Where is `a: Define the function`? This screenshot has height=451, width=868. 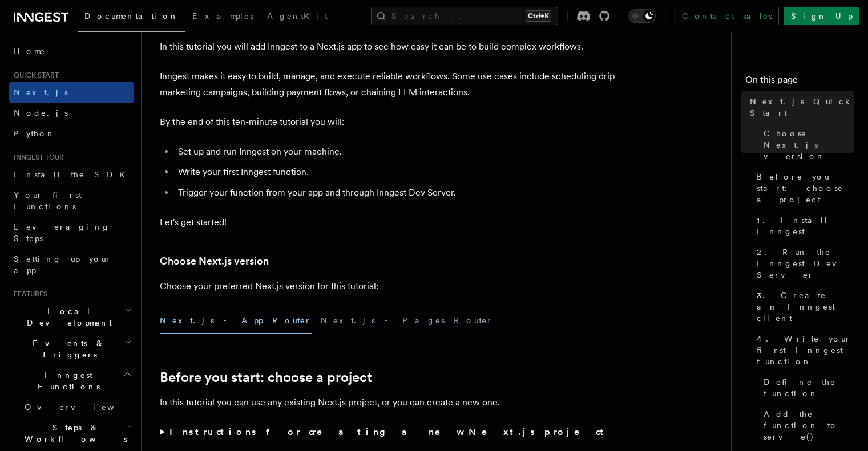 a: Define the function is located at coordinates (806, 388).